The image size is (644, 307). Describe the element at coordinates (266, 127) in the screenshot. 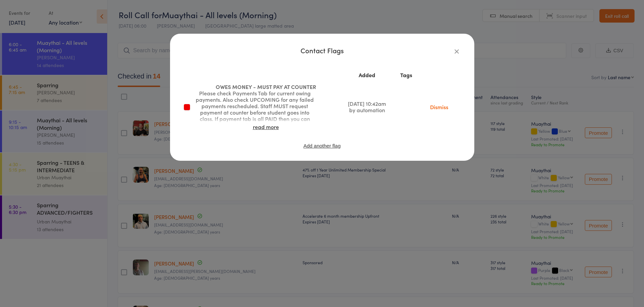

I see `a: read more` at that location.